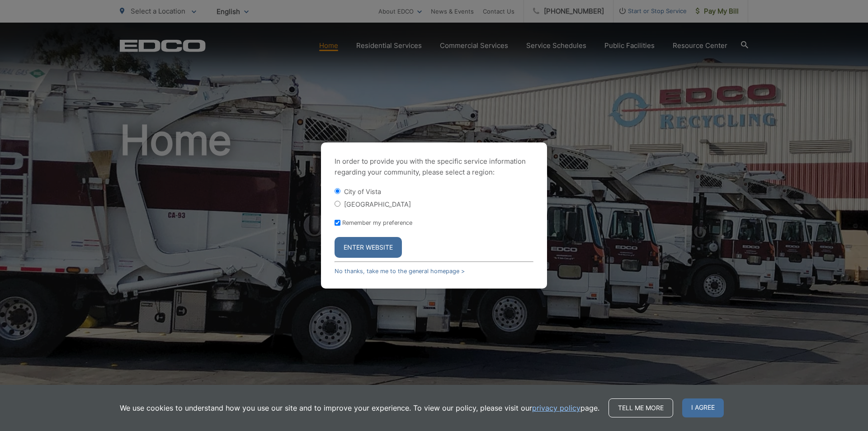 This screenshot has height=431, width=868. I want to click on span: I agree, so click(703, 408).